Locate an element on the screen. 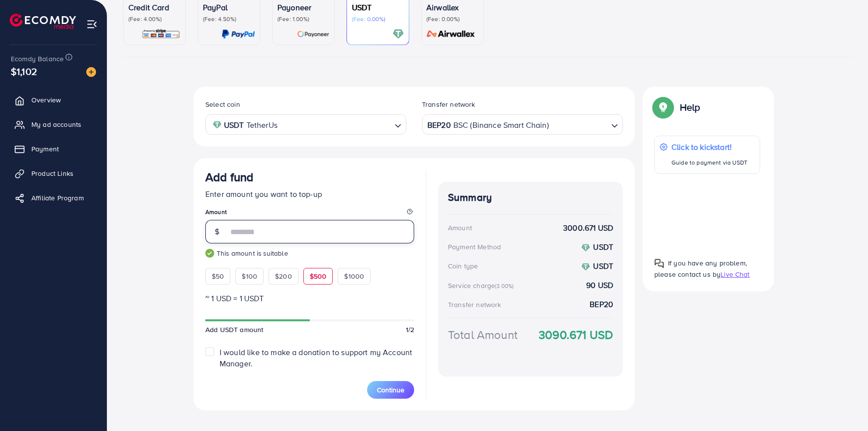 The width and height of the screenshot is (868, 431). p: ~ 1 USD = 1 USDT is located at coordinates (309, 298).